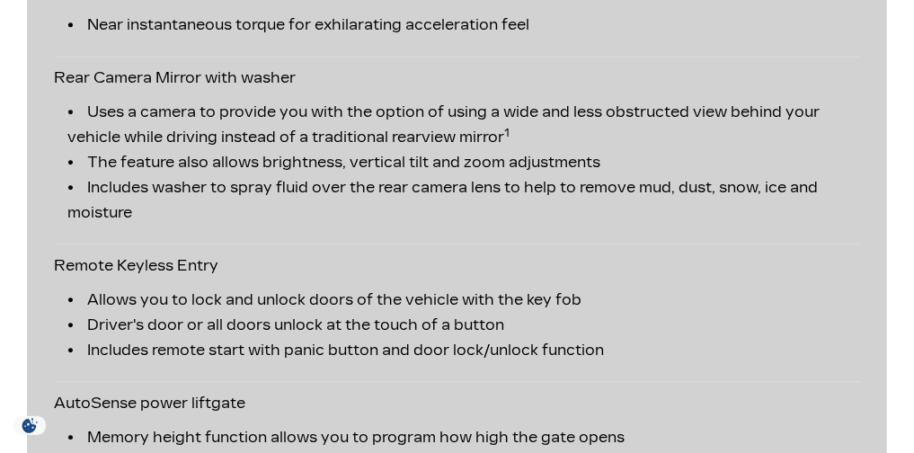 This screenshot has height=453, width=914. What do you see at coordinates (457, 150) in the screenshot?
I see `div: Rear Camera Mirror with washer` at bounding box center [457, 150].